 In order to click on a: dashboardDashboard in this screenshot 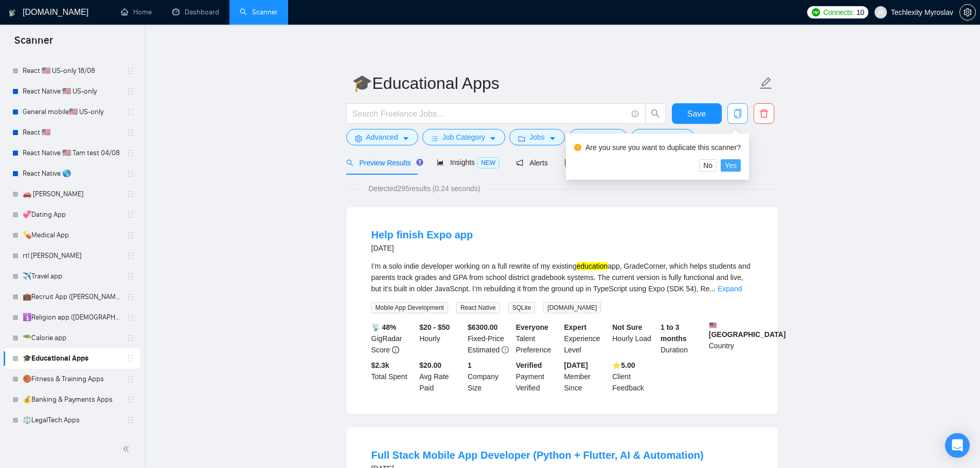, I will do `click(195, 12)`.